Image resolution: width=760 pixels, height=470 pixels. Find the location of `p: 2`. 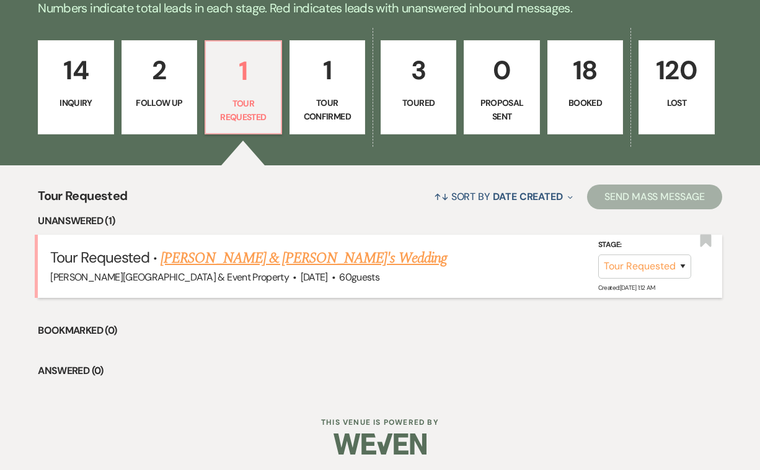

p: 2 is located at coordinates (159, 70).